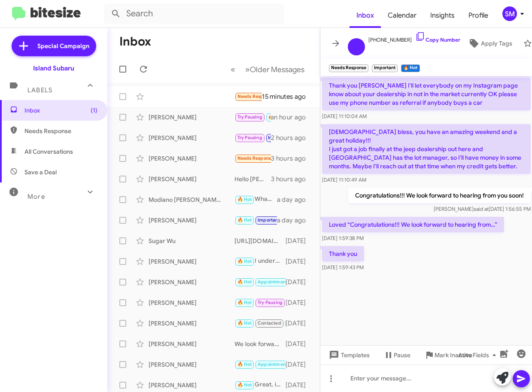  What do you see at coordinates (260, 344) in the screenshot?
I see `div: We look forward to hearing from you!` at bounding box center [260, 344].